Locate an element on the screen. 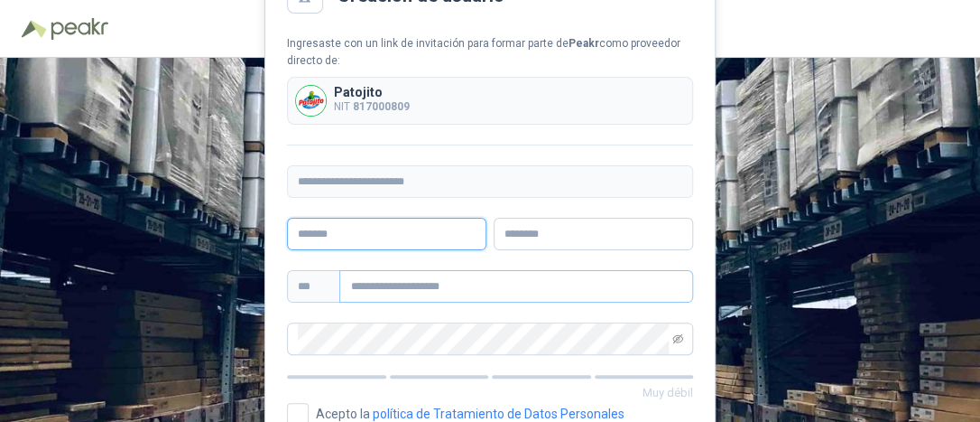 This screenshot has height=422, width=980. span: Acepto la is located at coordinates (470, 414).